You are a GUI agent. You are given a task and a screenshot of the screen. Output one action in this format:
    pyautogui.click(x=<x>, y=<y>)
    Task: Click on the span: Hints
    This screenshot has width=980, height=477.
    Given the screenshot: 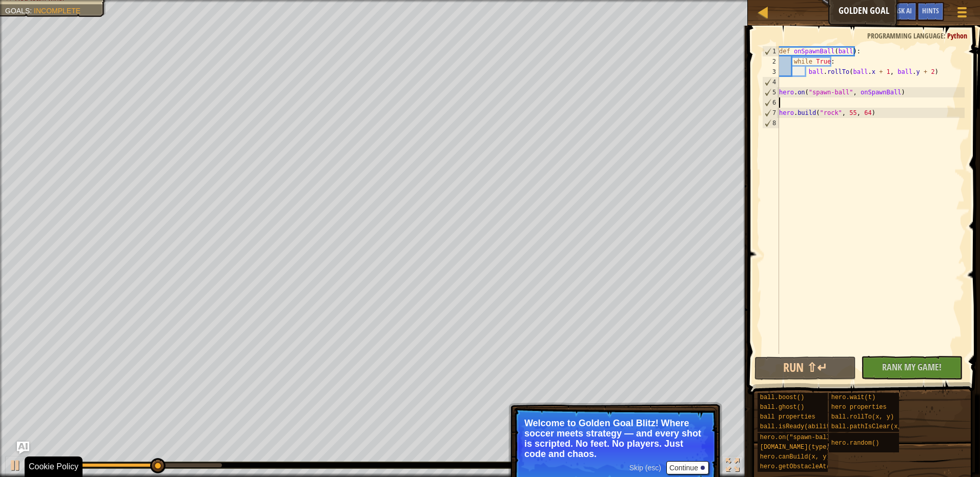 What is the action you would take?
    pyautogui.click(x=930, y=10)
    